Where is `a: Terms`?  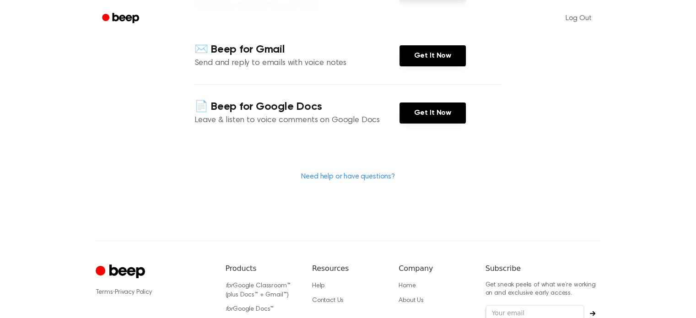 a: Terms is located at coordinates (104, 292).